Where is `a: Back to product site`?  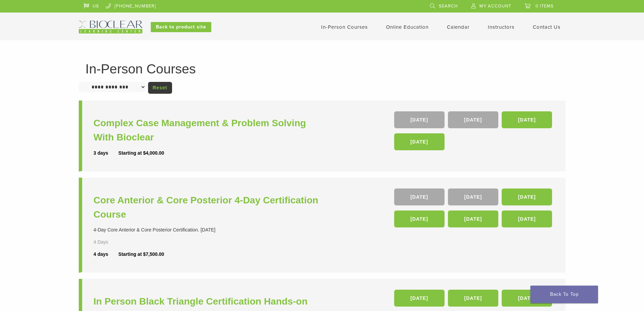
a: Back to product site is located at coordinates (181, 27).